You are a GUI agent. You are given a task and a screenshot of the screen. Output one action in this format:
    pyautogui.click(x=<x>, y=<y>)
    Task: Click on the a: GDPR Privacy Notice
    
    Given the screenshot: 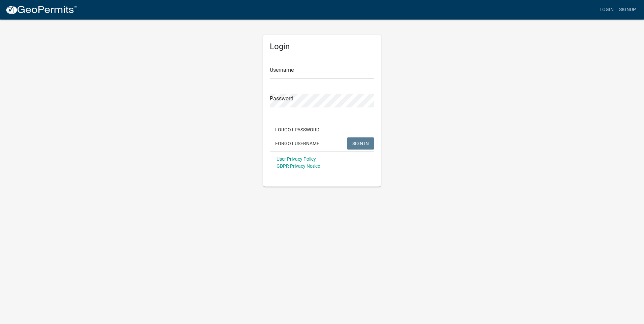 What is the action you would take?
    pyautogui.click(x=298, y=166)
    